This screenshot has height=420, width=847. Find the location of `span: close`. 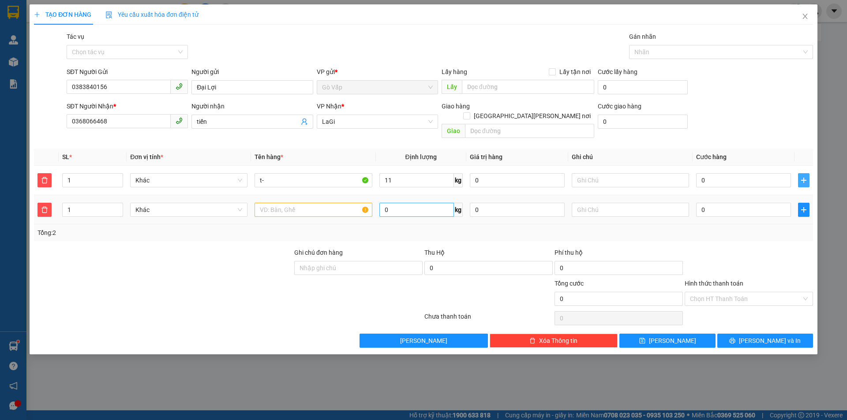

span: close is located at coordinates (805, 16).